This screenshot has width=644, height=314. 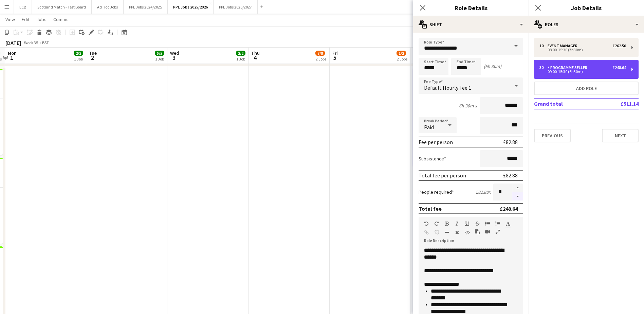 I want to click on button: Fullscreen, so click(x=498, y=232).